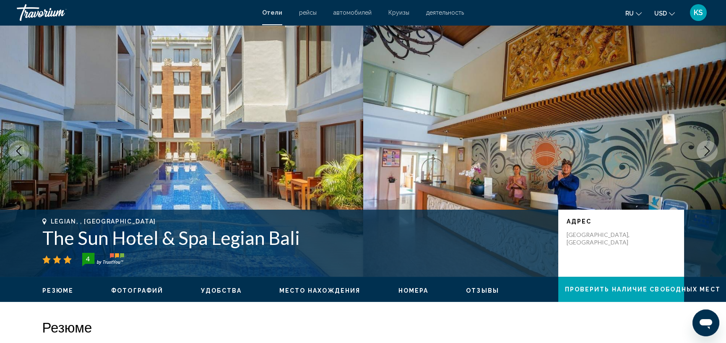 The width and height of the screenshot is (726, 343). I want to click on a: Travorium, so click(135, 13).